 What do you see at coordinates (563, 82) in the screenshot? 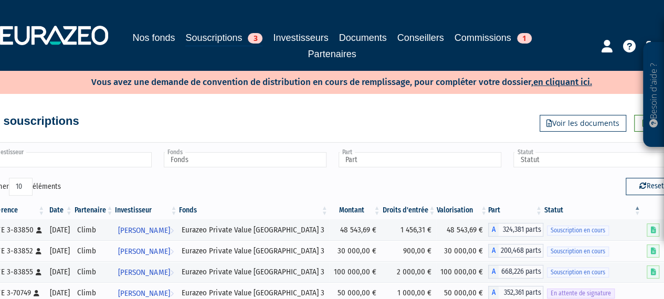
I see `a: en cliquant ici.` at bounding box center [563, 82].